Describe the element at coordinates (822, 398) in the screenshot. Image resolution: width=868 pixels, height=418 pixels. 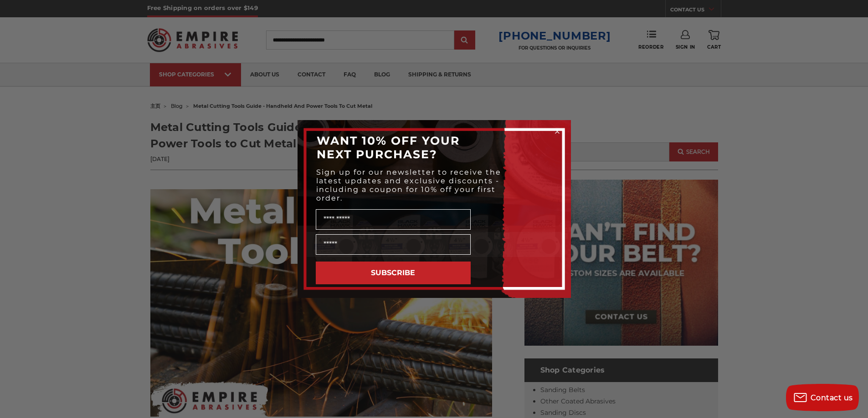
I see `button: Contact us` at that location.